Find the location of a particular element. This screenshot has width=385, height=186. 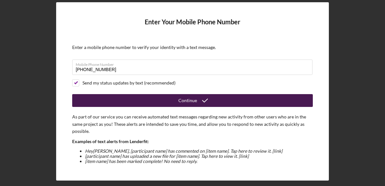

div: Enter a mobile phone number to verify your identity with a text message. is located at coordinates (192, 47).